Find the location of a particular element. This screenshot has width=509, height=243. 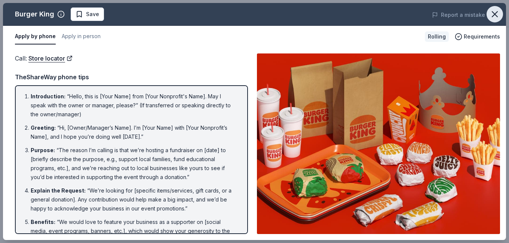

button: Report a mistake is located at coordinates (459, 15).